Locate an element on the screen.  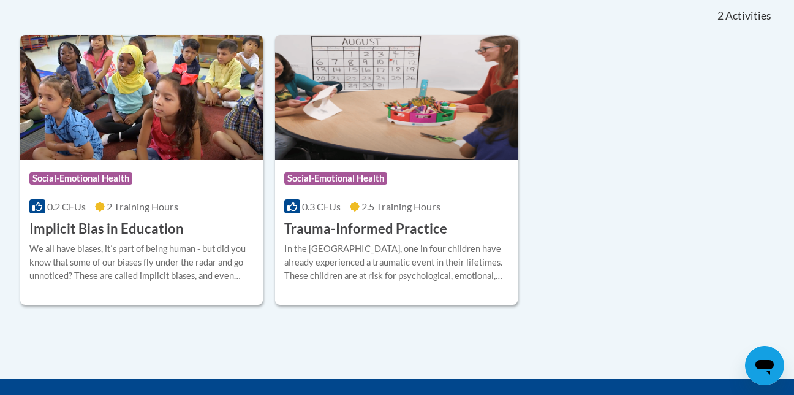
h3: Trauma-Informed Practice is located at coordinates (366, 229).